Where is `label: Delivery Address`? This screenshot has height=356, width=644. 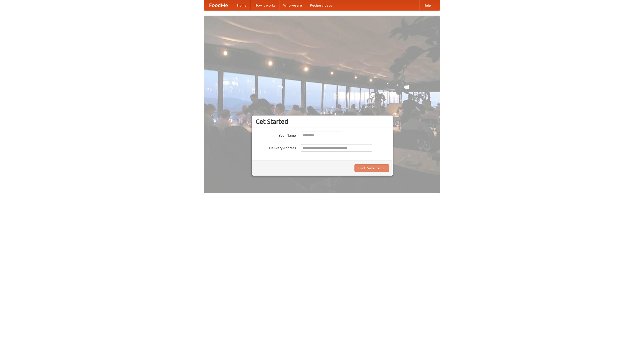 label: Delivery Address is located at coordinates (275, 147).